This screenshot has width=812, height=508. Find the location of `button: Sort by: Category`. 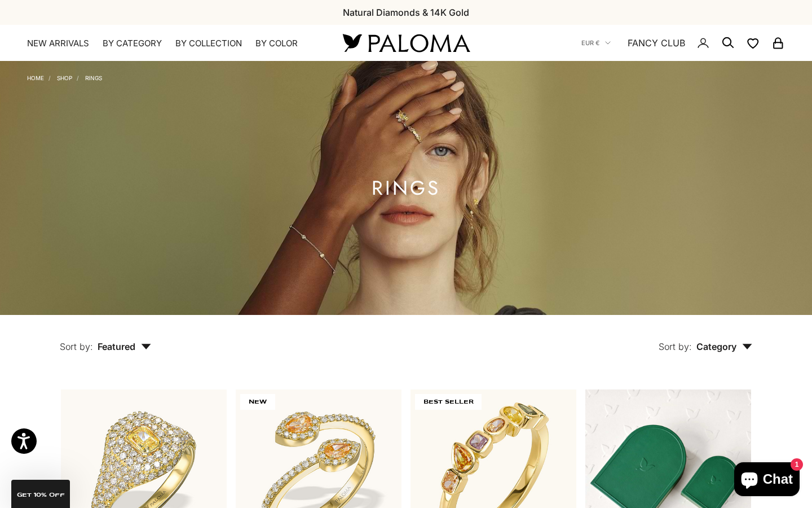

button: Sort by: Category is located at coordinates (705, 338).